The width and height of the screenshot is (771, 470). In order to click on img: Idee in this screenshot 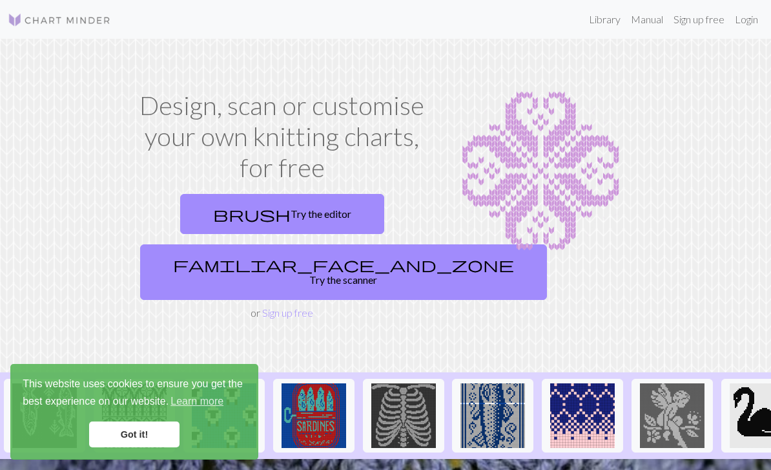, I will do `click(583, 415)`.